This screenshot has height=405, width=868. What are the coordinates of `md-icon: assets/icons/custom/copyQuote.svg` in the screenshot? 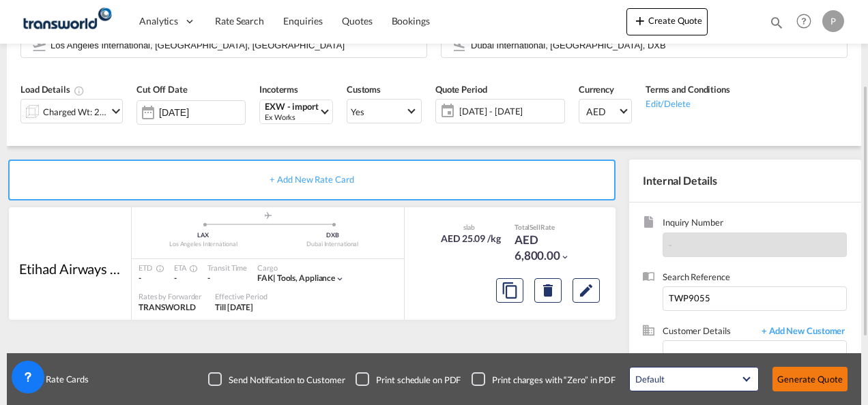 It's located at (510, 290).